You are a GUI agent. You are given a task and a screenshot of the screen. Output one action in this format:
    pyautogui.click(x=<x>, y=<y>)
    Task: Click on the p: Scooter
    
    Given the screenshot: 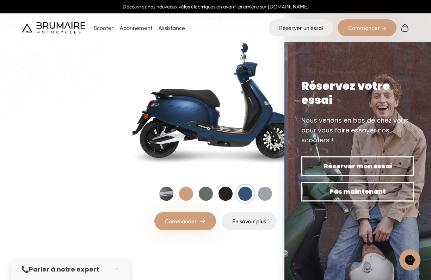 What is the action you would take?
    pyautogui.click(x=104, y=28)
    